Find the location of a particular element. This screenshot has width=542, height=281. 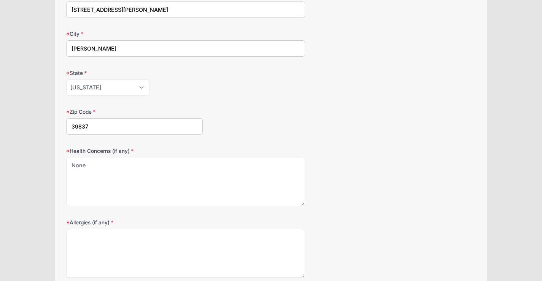

label: Health Concerns (if any) is located at coordinates (134, 151).